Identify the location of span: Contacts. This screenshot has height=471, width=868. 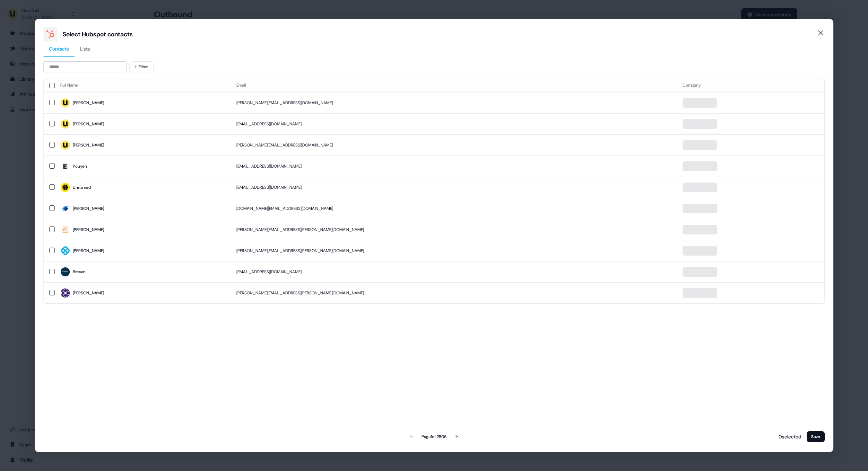
(59, 49).